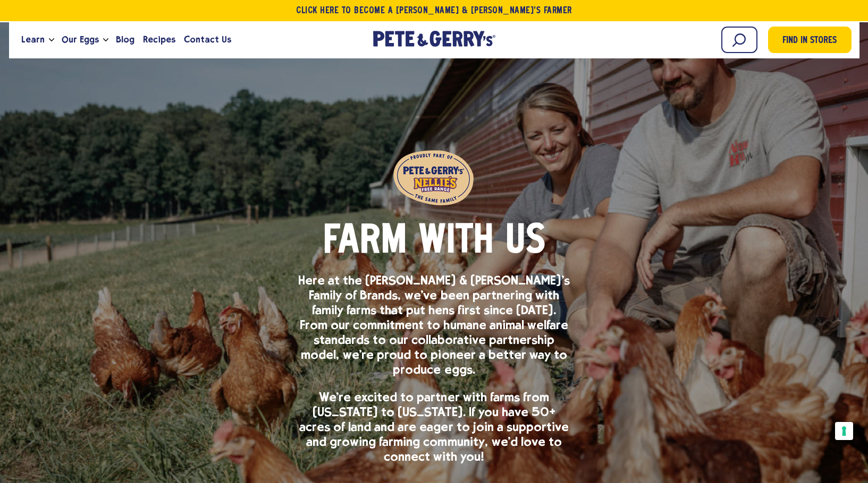  I want to click on button: Open the dropdown menu for Our Eggs, so click(106, 40).